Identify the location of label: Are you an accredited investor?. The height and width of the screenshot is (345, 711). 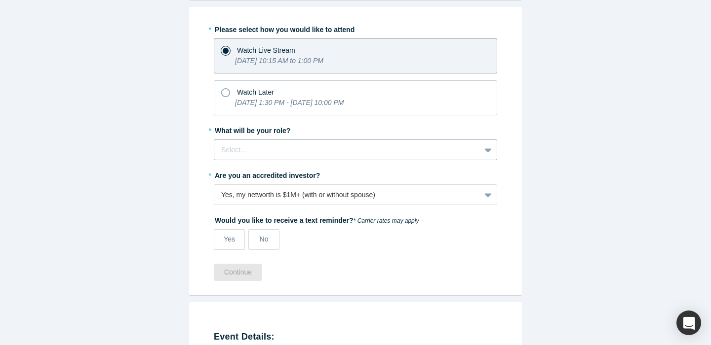
(355, 174).